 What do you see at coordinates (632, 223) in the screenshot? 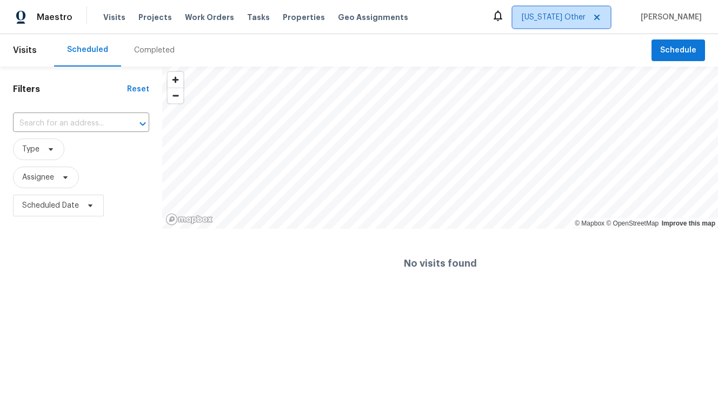
I see `a: OpenStreetMap` at bounding box center [632, 223].